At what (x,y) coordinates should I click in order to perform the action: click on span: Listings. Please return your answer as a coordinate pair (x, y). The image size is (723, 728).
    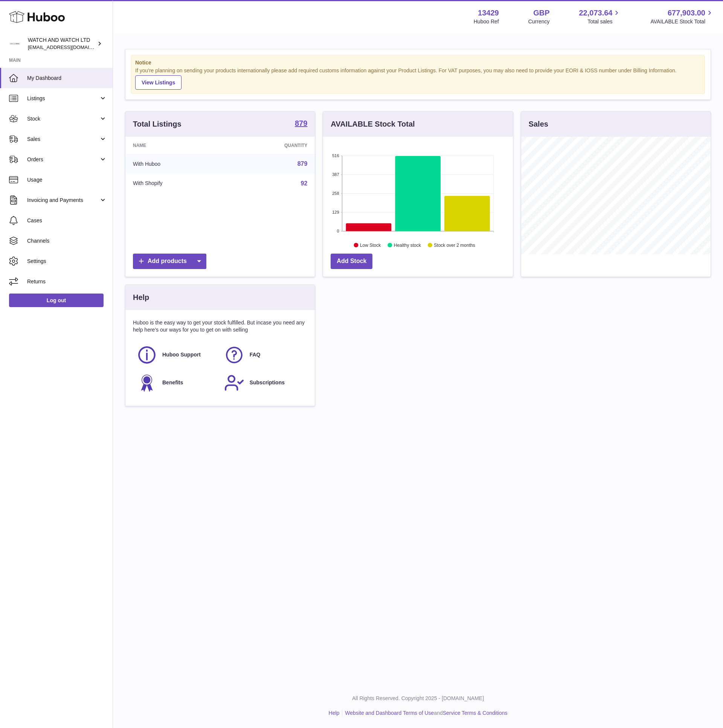
    Looking at the image, I should click on (63, 99).